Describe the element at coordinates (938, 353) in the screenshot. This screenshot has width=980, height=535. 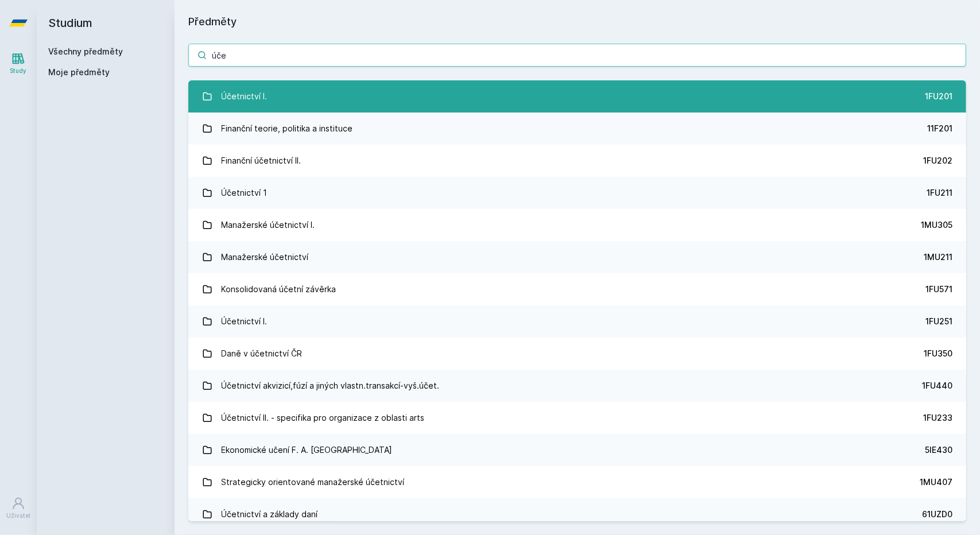
I see `div: 1FU350` at that location.